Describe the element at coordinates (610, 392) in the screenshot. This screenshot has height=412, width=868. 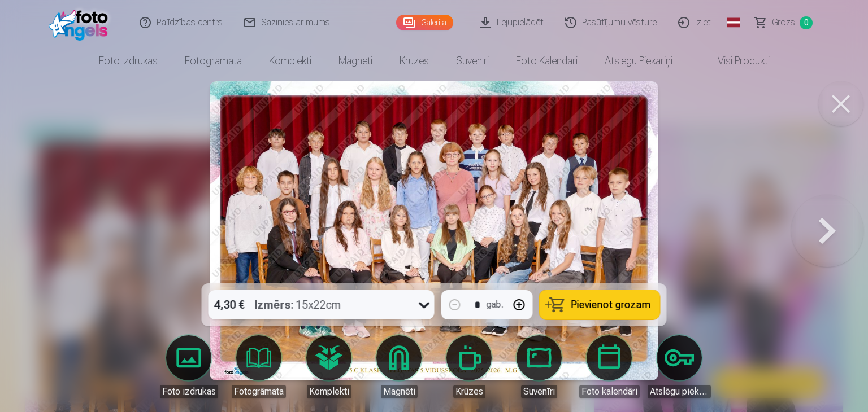
I see `div: Foto kalendāri` at that location.